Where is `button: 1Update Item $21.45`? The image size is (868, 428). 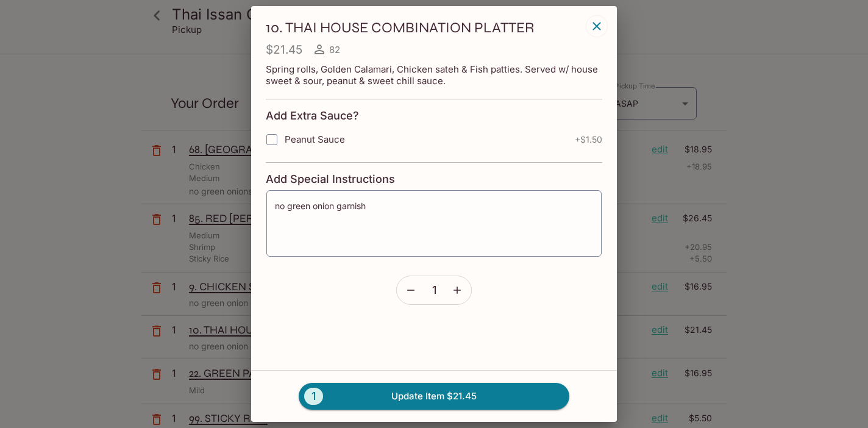 button: 1Update Item $21.45 is located at coordinates (434, 396).